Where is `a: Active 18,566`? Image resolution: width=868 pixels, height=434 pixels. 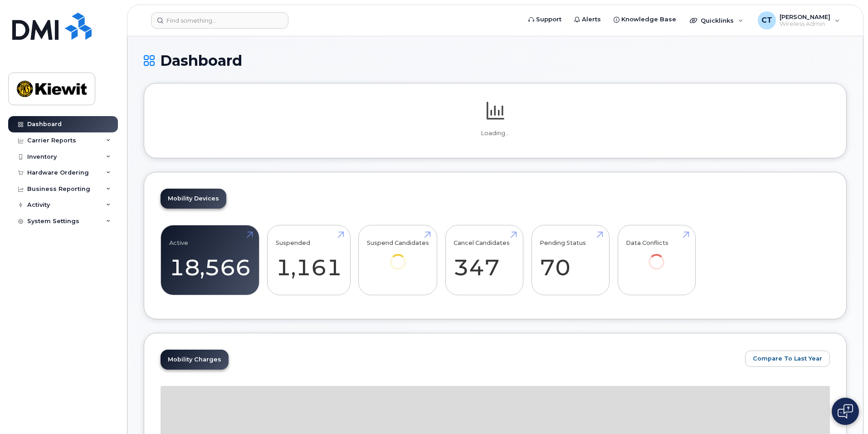
a: Active 18,566 is located at coordinates (210, 260).